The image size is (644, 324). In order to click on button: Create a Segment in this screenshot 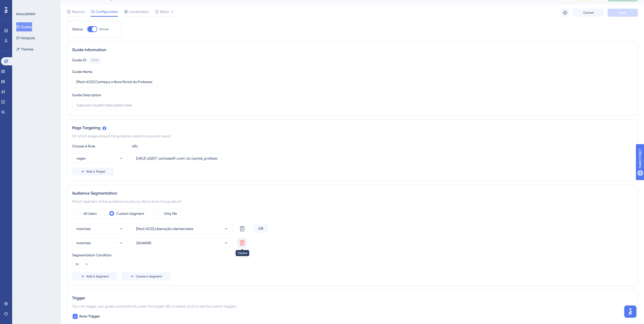, I will do `click(146, 276)`.